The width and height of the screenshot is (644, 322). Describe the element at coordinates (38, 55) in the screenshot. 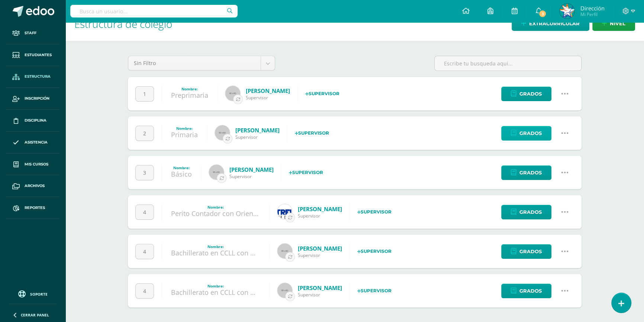

I see `span: Estudiantes` at that location.